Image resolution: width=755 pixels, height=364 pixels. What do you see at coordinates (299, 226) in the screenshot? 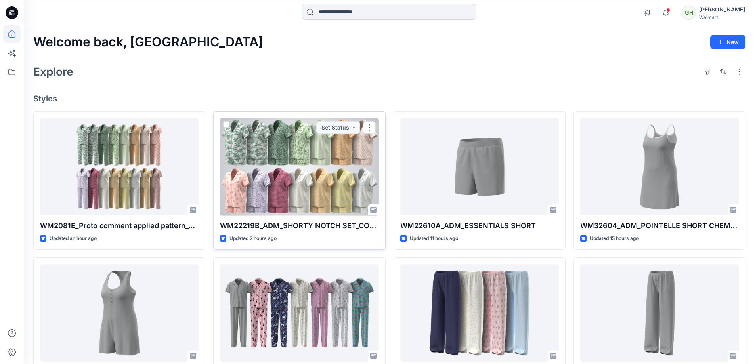
I see `p: WM22219B_ADM_SHORTY NOTCH SET_COLORWAY` at bounding box center [299, 226].